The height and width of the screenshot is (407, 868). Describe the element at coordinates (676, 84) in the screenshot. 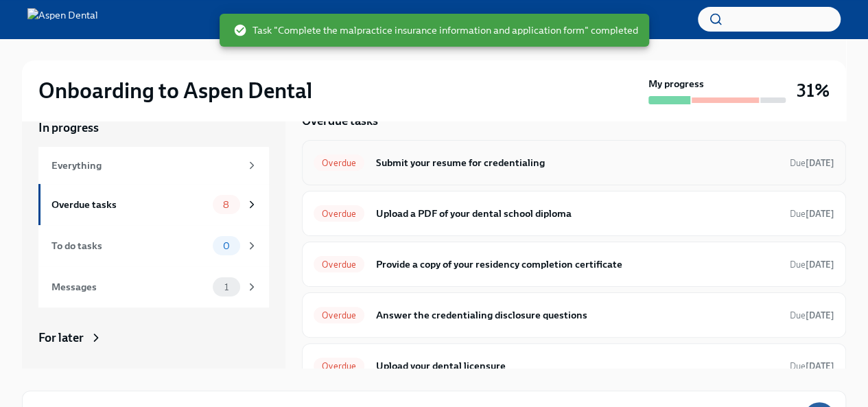

I see `strong: My progress` at that location.